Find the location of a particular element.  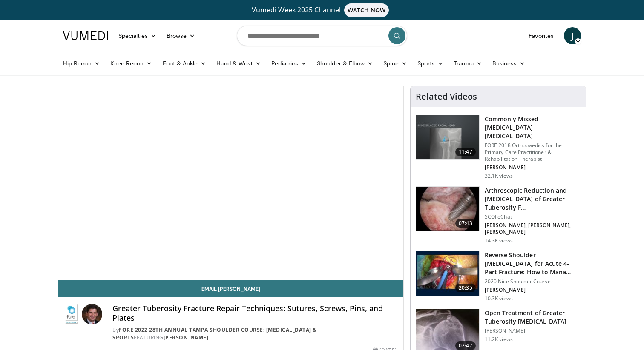

a: Trauma is located at coordinates (467, 63).